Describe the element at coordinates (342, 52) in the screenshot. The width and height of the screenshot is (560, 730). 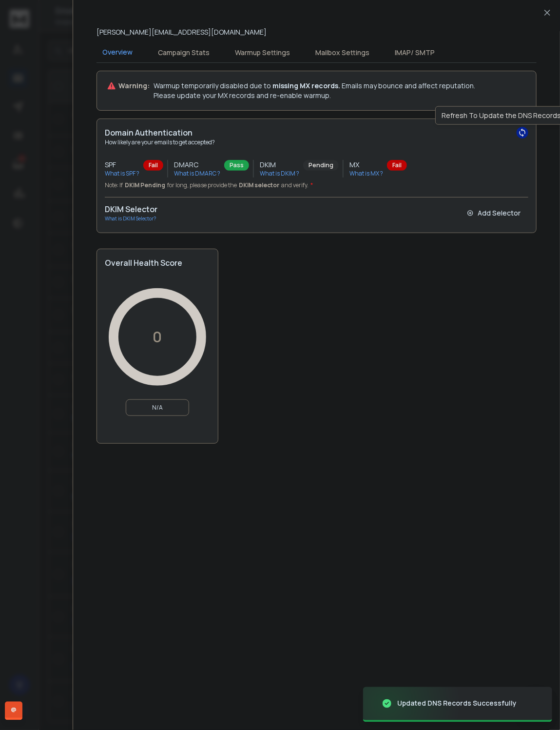
I see `button: Mailbox Settings` at that location.